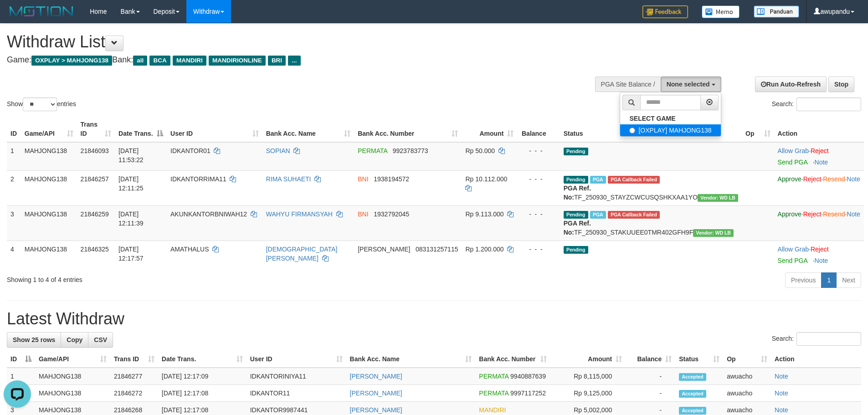  Describe the element at coordinates (288, 42) in the screenshot. I see `h1: Withdraw List` at that location.